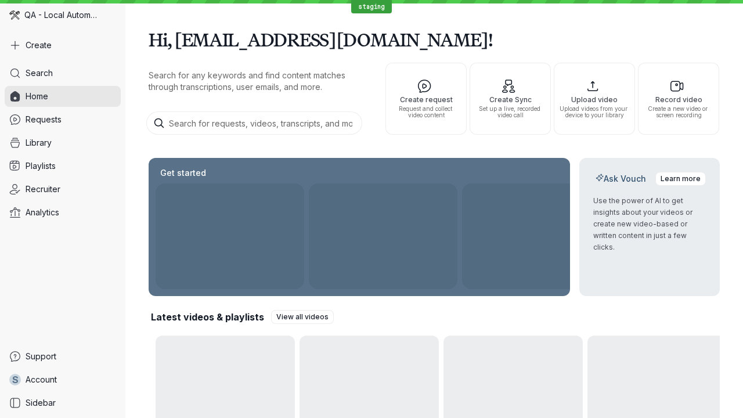 Image resolution: width=743 pixels, height=418 pixels. What do you see at coordinates (426, 99) in the screenshot?
I see `button: Create requestRequest and collect video content` at bounding box center [426, 99].